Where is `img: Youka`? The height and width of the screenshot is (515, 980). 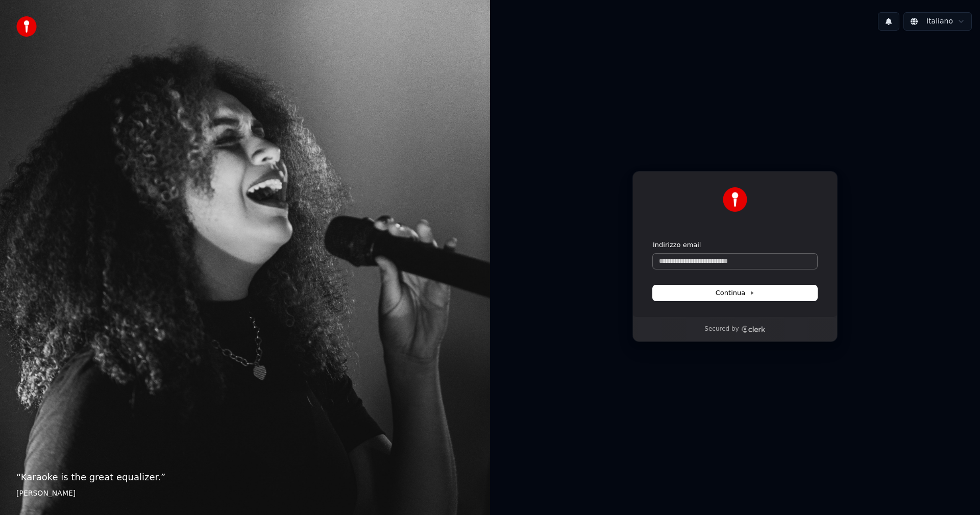
img: Youka is located at coordinates (735, 199).